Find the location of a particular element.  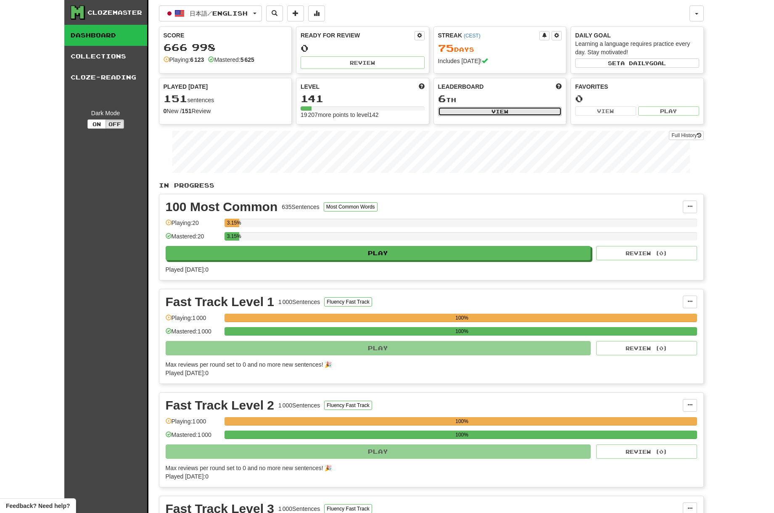

div: Streak is located at coordinates (489, 35).